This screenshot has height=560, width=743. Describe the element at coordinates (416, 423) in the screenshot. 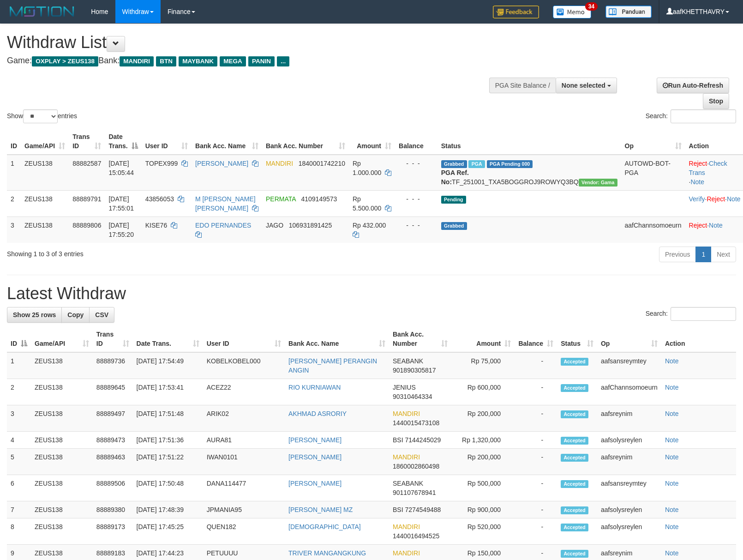

I see `span: Copy 1440015473108 to clipboard` at that location.